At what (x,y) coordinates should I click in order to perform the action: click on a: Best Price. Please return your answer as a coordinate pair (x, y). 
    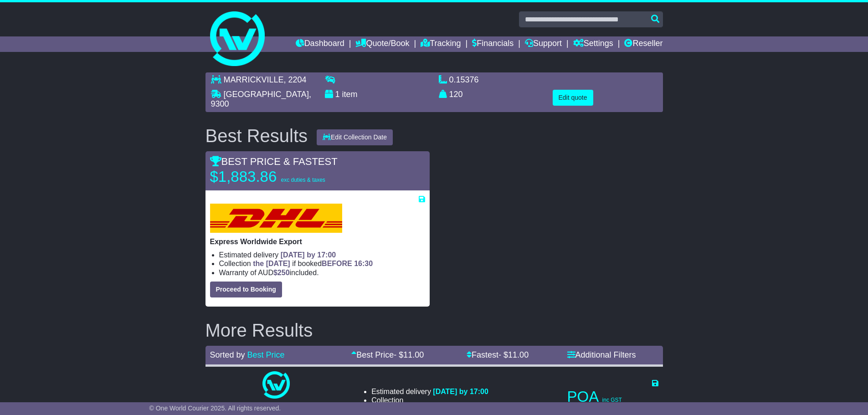
    Looking at the image, I should click on (266, 355).